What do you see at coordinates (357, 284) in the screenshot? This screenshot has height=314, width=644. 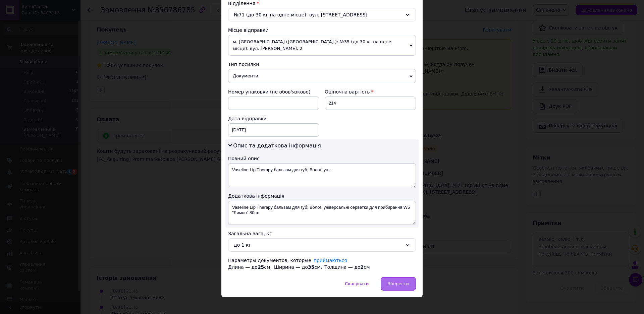 I see `span: Скасувати` at bounding box center [357, 284].